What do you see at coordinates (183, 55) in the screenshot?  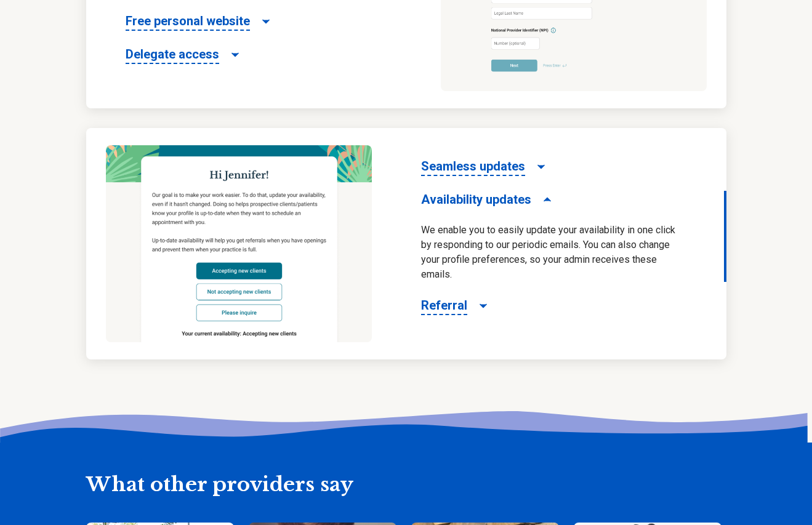 I see `button: Delegate access` at bounding box center [183, 55].